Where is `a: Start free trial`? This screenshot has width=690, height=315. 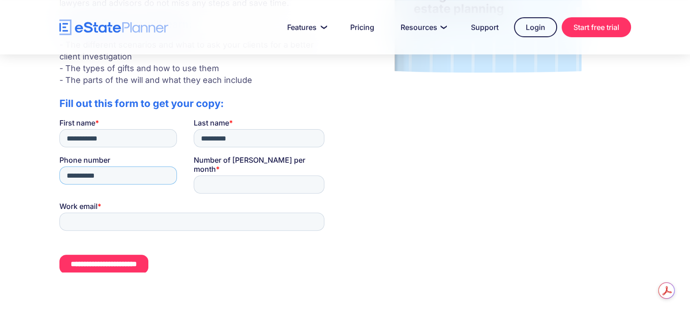 a: Start free trial is located at coordinates (596, 27).